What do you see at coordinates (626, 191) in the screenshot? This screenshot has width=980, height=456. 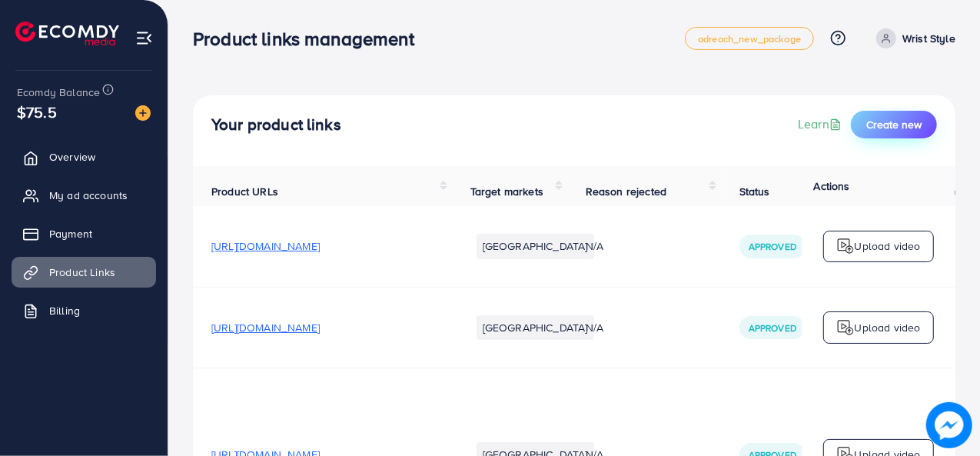 I see `span: Reason rejected` at bounding box center [626, 191].